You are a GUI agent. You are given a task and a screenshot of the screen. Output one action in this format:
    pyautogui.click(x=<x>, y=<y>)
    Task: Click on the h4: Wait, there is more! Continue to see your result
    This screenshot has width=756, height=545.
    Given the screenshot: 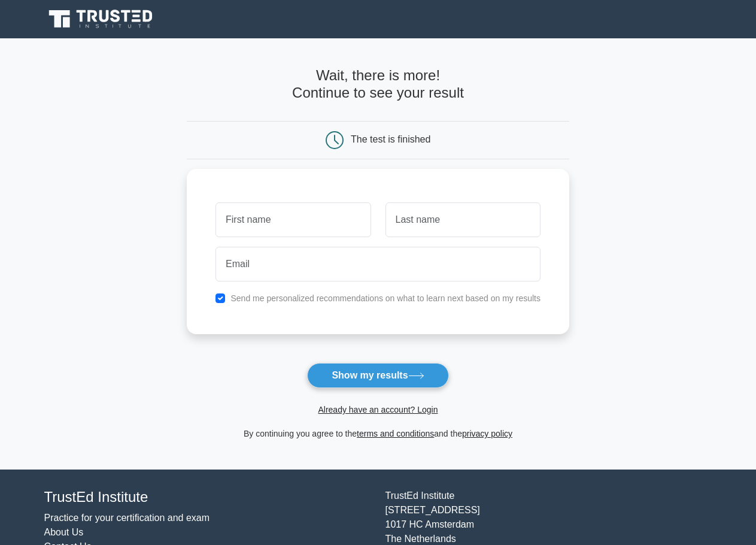 What is the action you would take?
    pyautogui.click(x=378, y=85)
    